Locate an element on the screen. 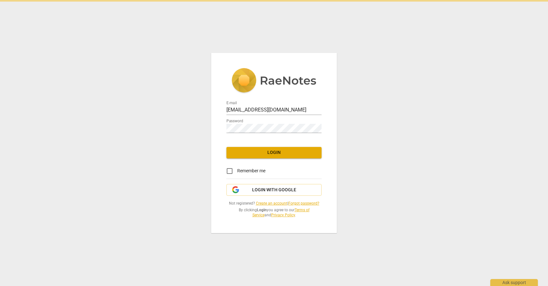 This screenshot has width=548, height=286. a: Privacy Policy is located at coordinates (283, 215).